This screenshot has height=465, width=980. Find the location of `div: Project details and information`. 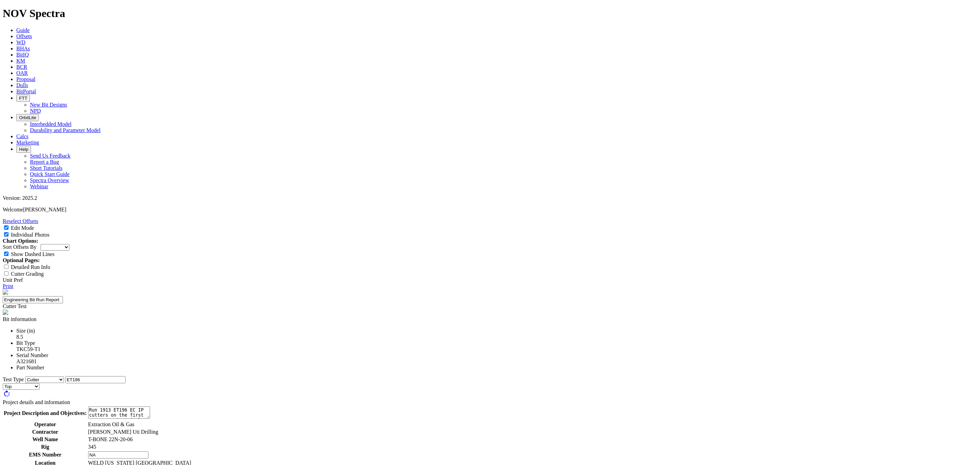

div: Project details and information is located at coordinates (490, 403).